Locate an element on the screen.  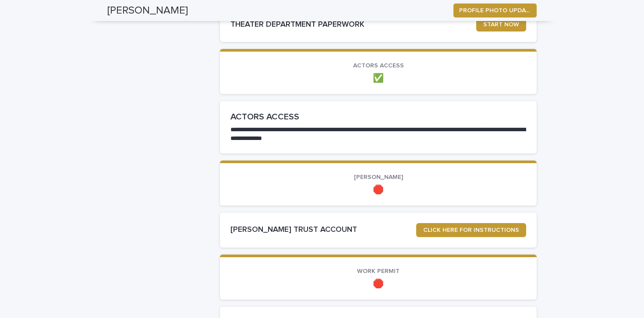
span: WORK PERMIT is located at coordinates (378, 271).